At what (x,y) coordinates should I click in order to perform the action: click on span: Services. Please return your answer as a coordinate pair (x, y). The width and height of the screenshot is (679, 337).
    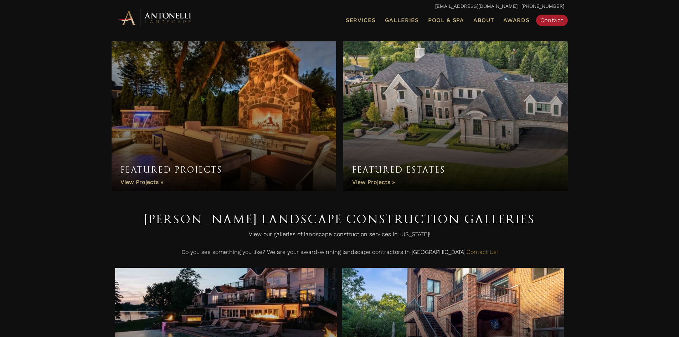
    Looking at the image, I should click on (361, 20).